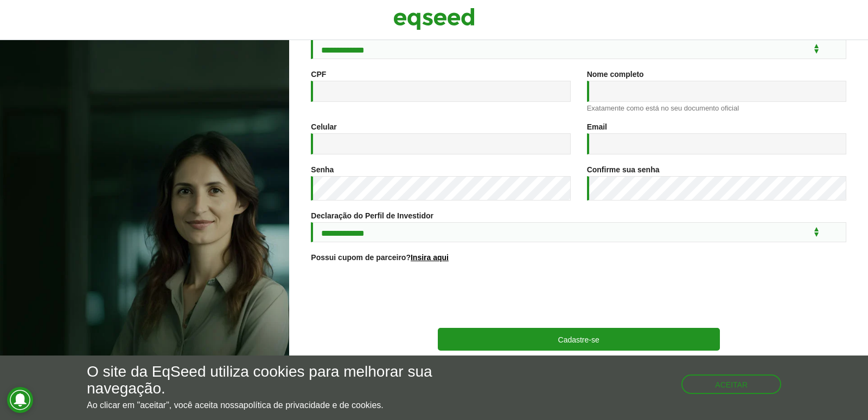 This screenshot has height=420, width=868. Describe the element at coordinates (434, 19) in the screenshot. I see `img: EqSeed Logo` at that location.